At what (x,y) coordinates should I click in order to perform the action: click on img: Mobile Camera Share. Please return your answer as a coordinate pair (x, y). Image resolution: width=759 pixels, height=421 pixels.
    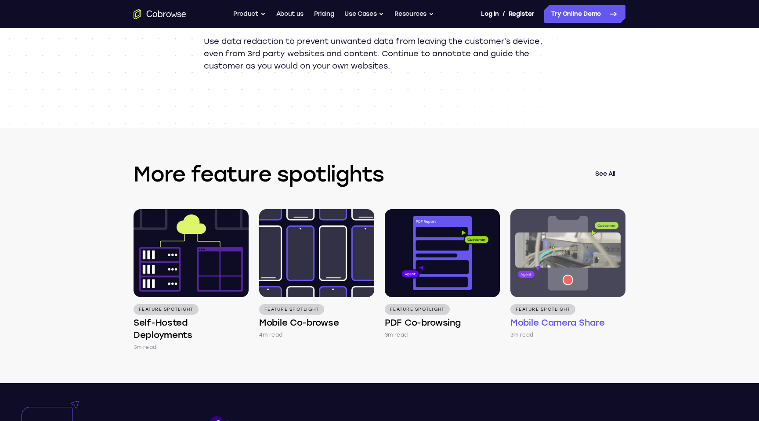
    Looking at the image, I should click on (568, 253).